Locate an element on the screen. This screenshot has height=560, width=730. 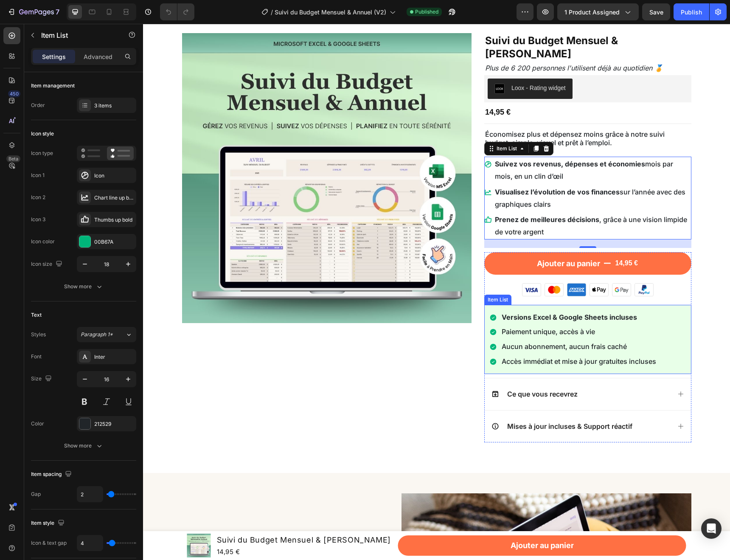
div: 450 is located at coordinates (14, 94).